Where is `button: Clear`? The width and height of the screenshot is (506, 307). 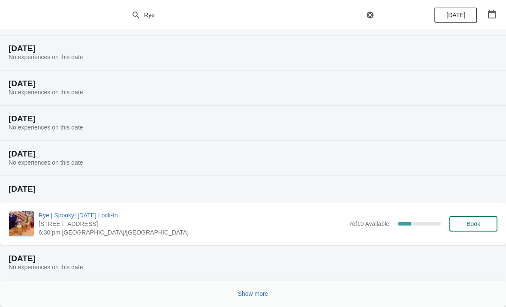 button: Clear is located at coordinates (370, 15).